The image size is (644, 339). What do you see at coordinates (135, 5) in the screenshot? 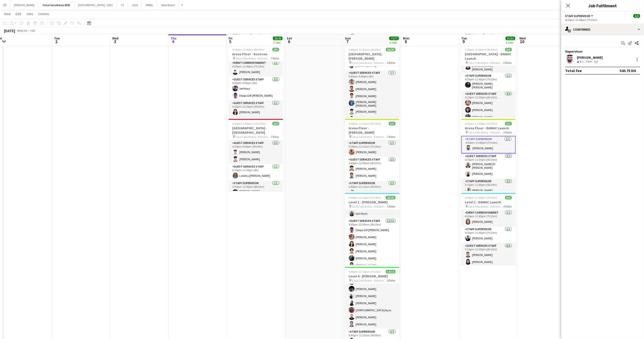
I see `button: Zaid` at bounding box center [135, 5].